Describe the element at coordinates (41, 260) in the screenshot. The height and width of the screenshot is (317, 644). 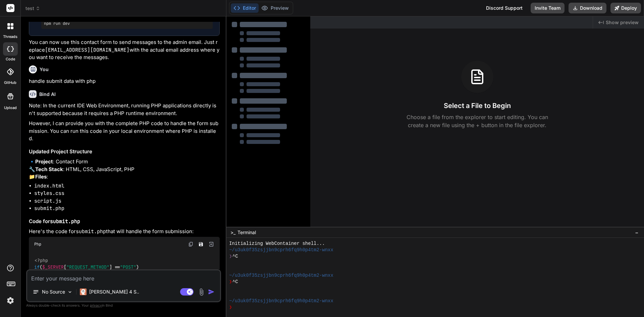
I see `span: <?php` at that location.